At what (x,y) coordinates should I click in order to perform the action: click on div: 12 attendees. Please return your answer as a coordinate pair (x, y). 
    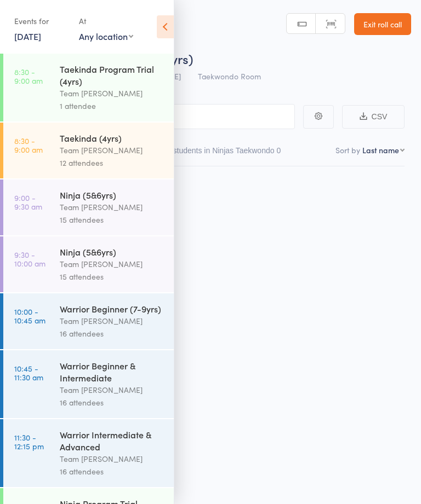
    Looking at the image, I should click on (112, 163).